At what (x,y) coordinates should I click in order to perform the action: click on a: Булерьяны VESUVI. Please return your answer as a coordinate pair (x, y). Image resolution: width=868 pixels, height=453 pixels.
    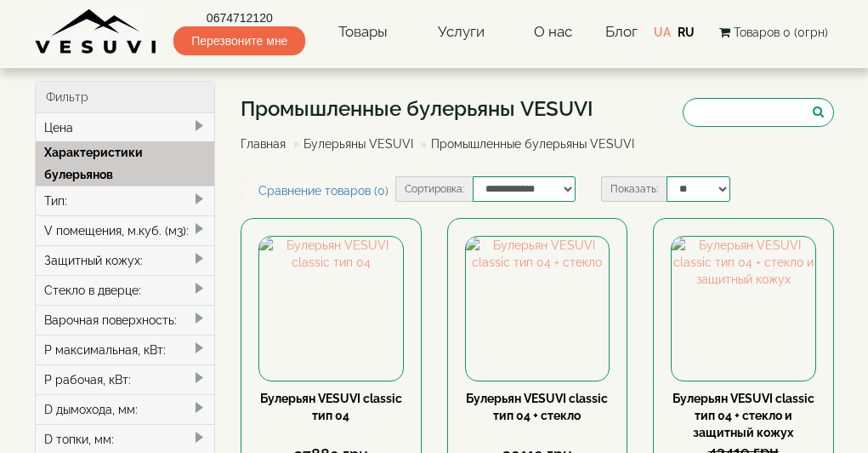
    Looking at the image, I should click on (358, 144).